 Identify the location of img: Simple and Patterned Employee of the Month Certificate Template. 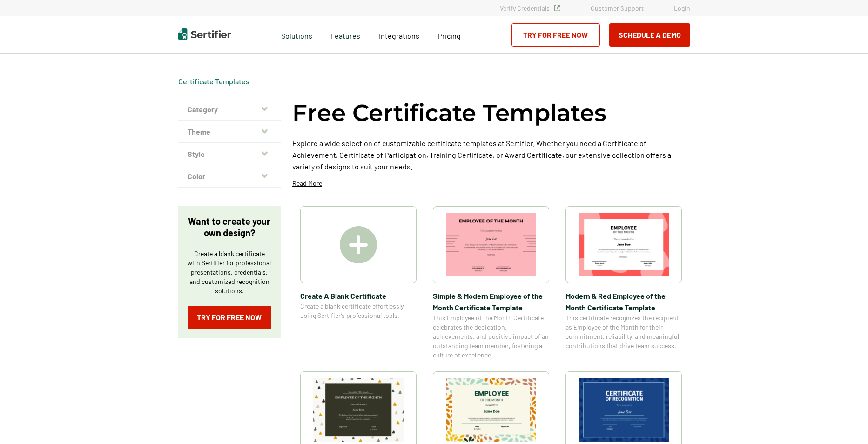
(491, 410).